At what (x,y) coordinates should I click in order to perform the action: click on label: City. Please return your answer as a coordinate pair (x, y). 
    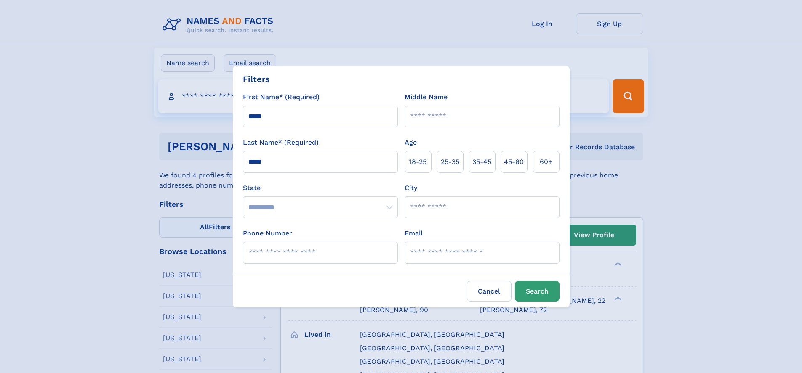
    Looking at the image, I should click on (411, 188).